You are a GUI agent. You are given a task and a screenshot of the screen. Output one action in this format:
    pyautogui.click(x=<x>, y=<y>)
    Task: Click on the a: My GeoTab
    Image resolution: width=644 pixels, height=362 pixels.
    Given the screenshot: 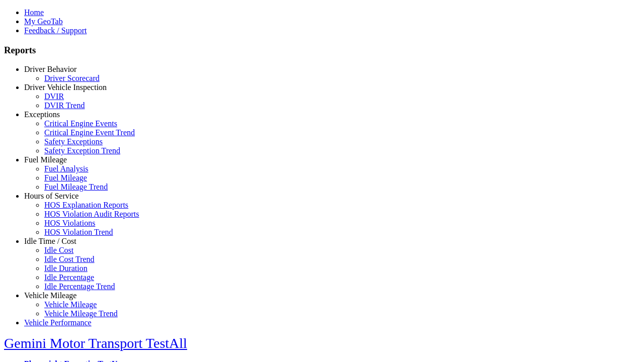 What is the action you would take?
    pyautogui.click(x=43, y=21)
    